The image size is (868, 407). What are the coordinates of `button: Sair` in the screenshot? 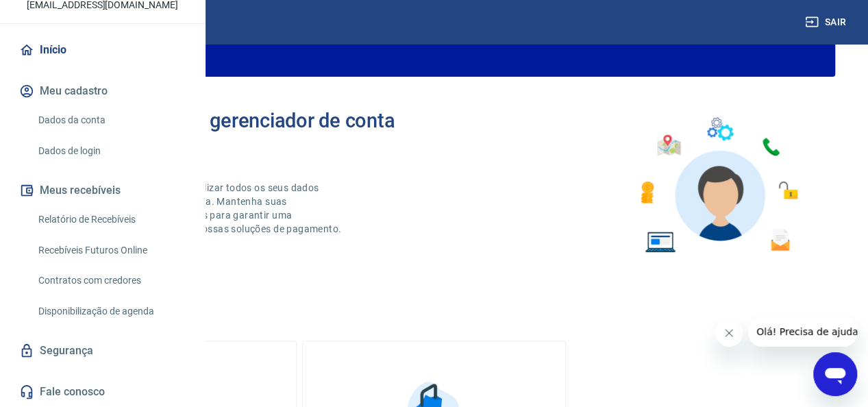 It's located at (827, 22).